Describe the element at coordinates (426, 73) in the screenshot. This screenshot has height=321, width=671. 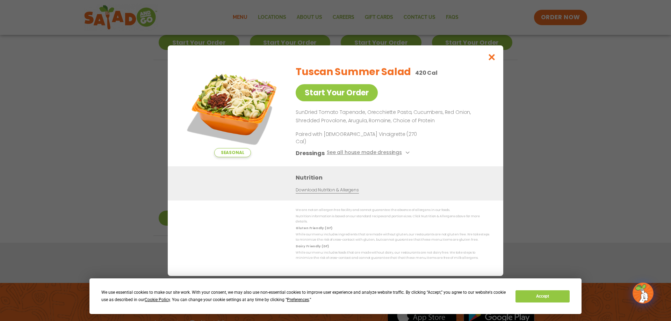
I see `p: 420 Cal` at that location.